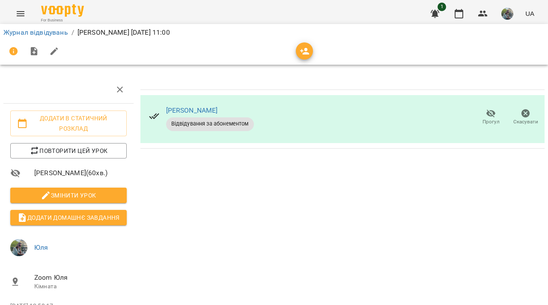 The height and width of the screenshot is (305, 548). Describe the element at coordinates (530, 13) in the screenshot. I see `span: UA` at that location.